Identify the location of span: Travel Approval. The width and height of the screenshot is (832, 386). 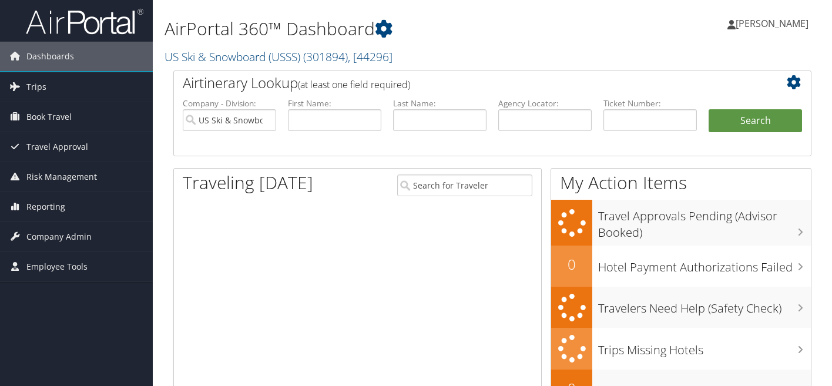
(57, 147).